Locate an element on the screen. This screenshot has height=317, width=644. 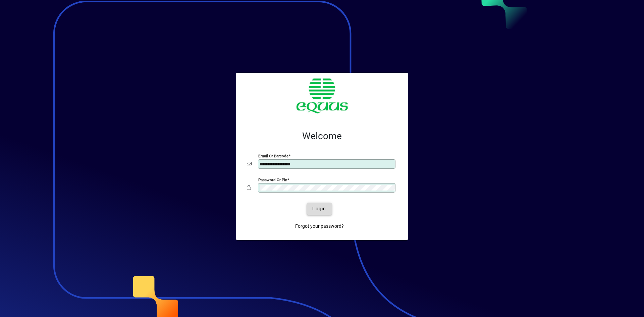
a: Forgot your password? is located at coordinates (319, 226).